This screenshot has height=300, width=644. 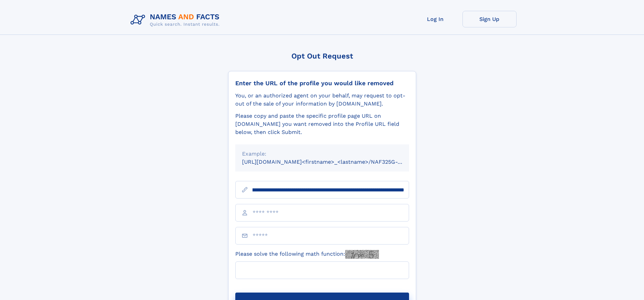 I want to click on div: You, or an authorized agent on your behalf, may request to opt-out of the sale of your informatio..., so click(x=322, y=100).